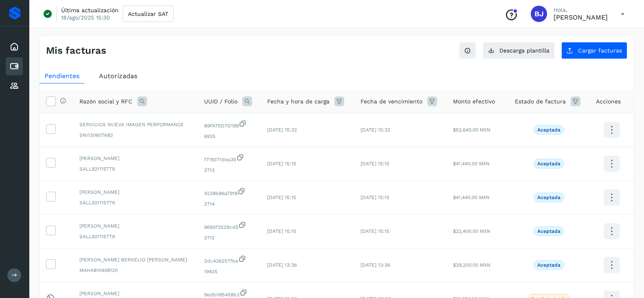 The image size is (644, 298). Describe the element at coordinates (135, 135) in the screenshot. I see `span: SNI130607A83` at that location.